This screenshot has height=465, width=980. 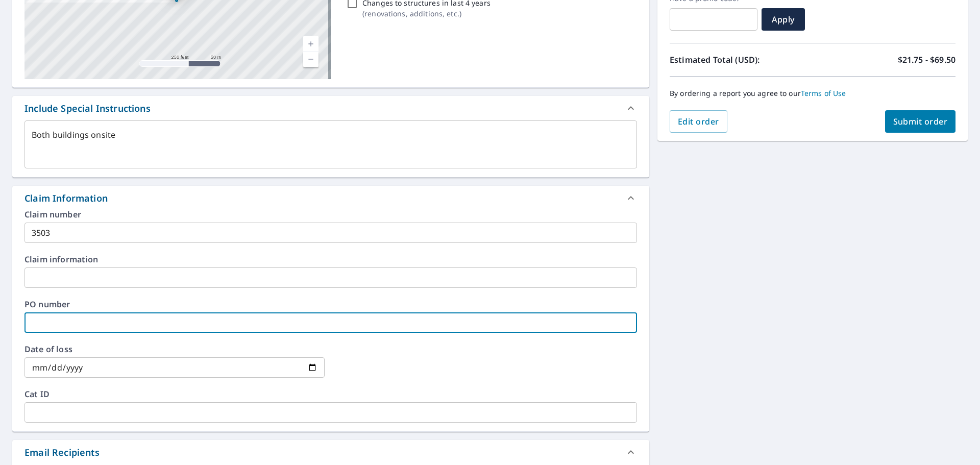 I want to click on label: Date of loss, so click(x=175, y=349).